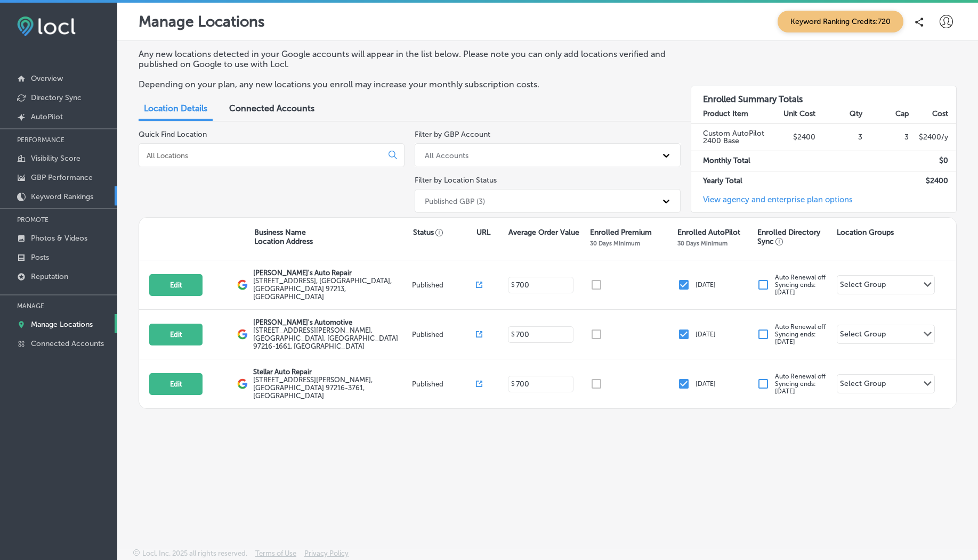 The width and height of the screenshot is (978, 560). What do you see at coordinates (50, 277) in the screenshot?
I see `p: Reputation` at bounding box center [50, 277].